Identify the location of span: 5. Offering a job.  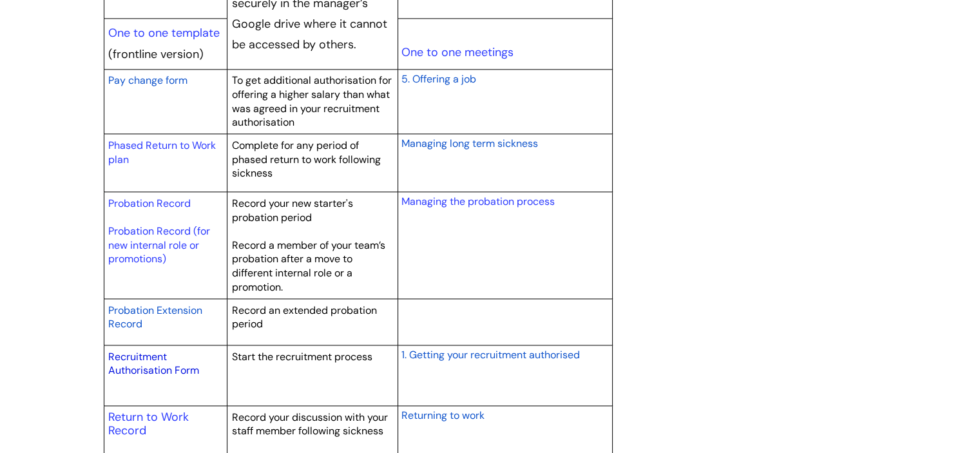
(439, 79).